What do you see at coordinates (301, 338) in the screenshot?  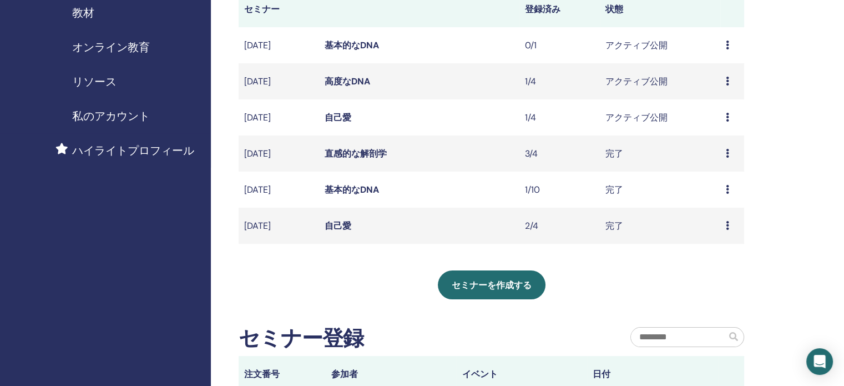 I see `font: セミナー登録` at bounding box center [301, 338].